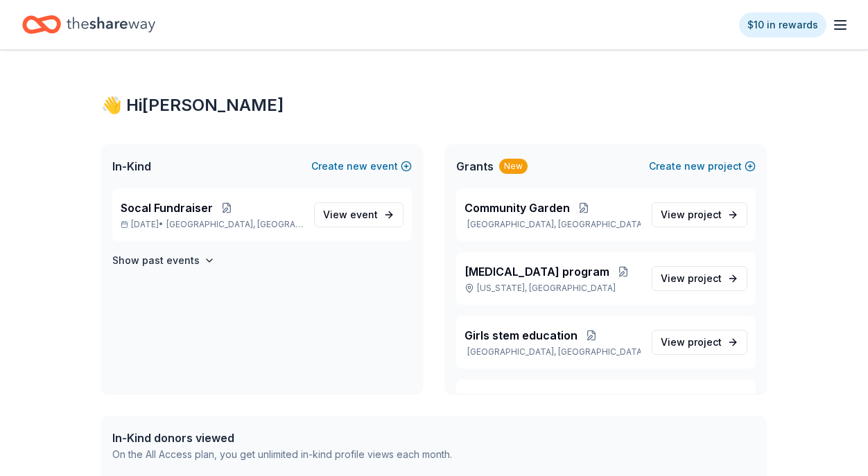 This screenshot has width=868, height=476. Describe the element at coordinates (475, 166) in the screenshot. I see `span: Grants` at that location.